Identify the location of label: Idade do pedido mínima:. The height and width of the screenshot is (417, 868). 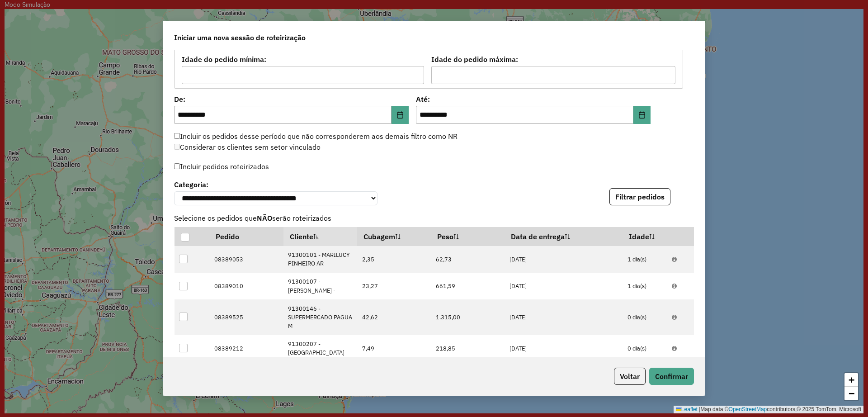
(303, 59).